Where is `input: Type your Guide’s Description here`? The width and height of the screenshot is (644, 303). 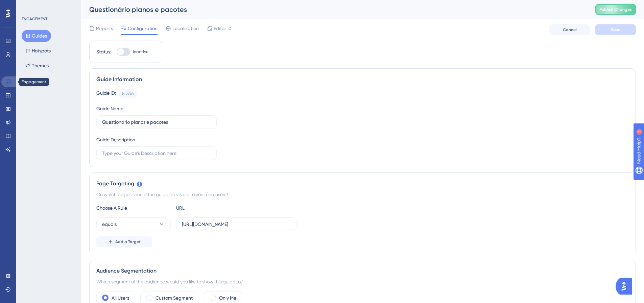
input: Type your Guide’s Description here is located at coordinates (156, 153).